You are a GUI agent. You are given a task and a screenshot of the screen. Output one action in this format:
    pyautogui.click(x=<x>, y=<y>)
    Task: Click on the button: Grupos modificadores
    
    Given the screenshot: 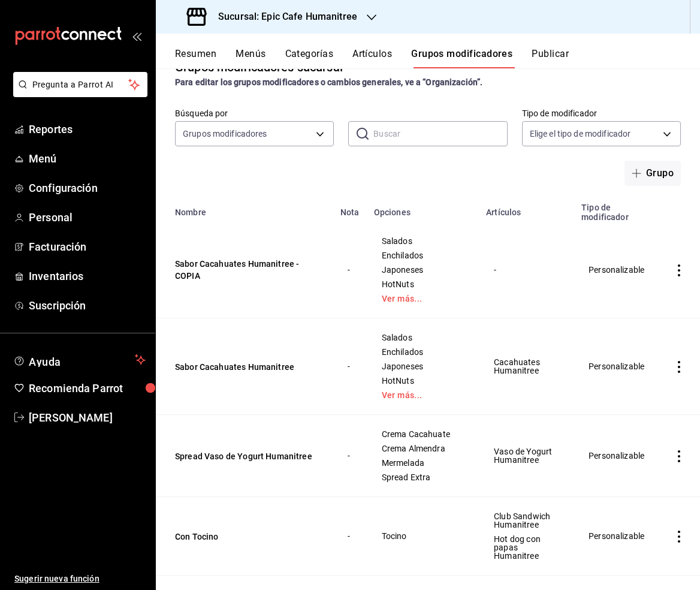 What is the action you would take?
    pyautogui.click(x=461, y=58)
    